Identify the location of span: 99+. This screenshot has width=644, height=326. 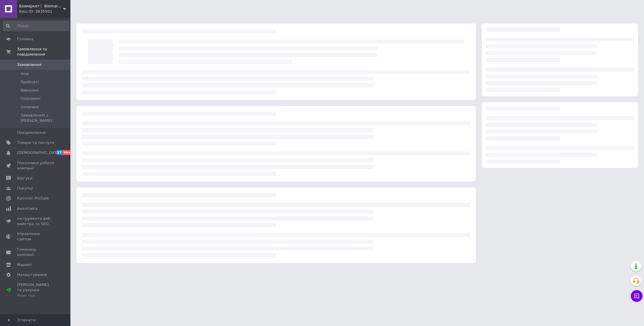
(67, 152).